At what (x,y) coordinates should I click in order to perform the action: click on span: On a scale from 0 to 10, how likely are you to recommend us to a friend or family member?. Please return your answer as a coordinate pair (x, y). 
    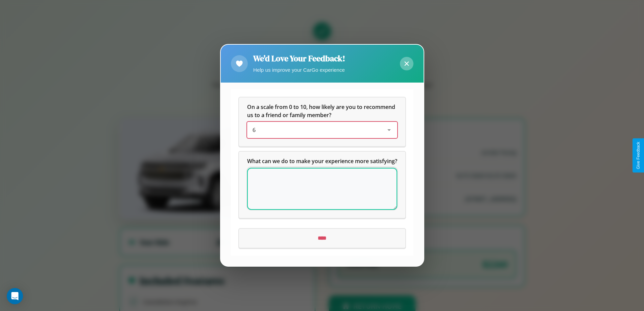
    Looking at the image, I should click on (322, 112).